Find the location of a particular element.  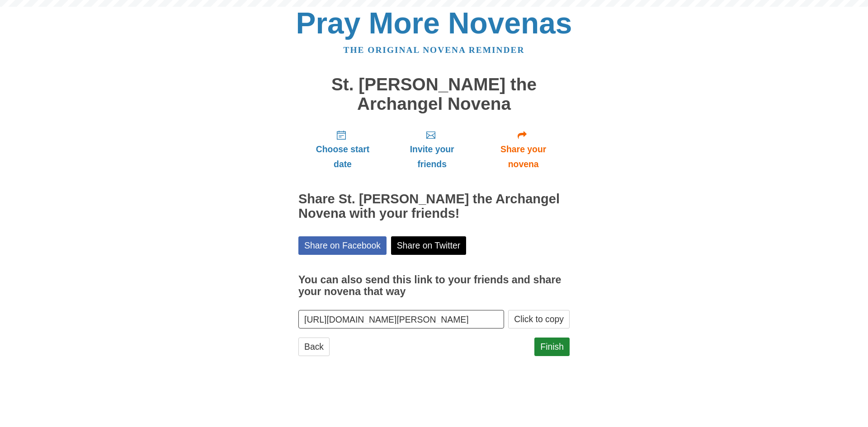

h3: You can also send this link to your friends and share your novena that way is located at coordinates (434, 285).